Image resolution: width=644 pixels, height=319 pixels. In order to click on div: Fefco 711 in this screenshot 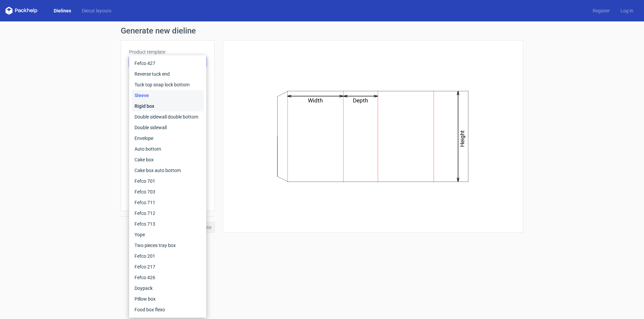, I will do `click(168, 203)`.